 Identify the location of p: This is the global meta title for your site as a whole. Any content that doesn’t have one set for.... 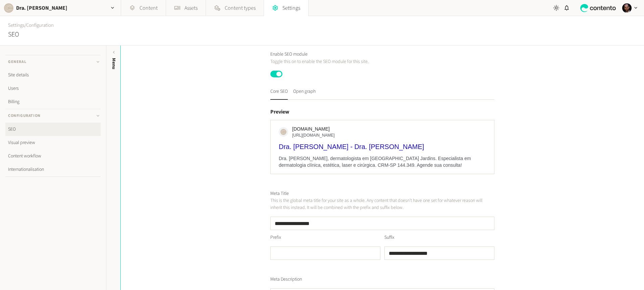
(383, 204).